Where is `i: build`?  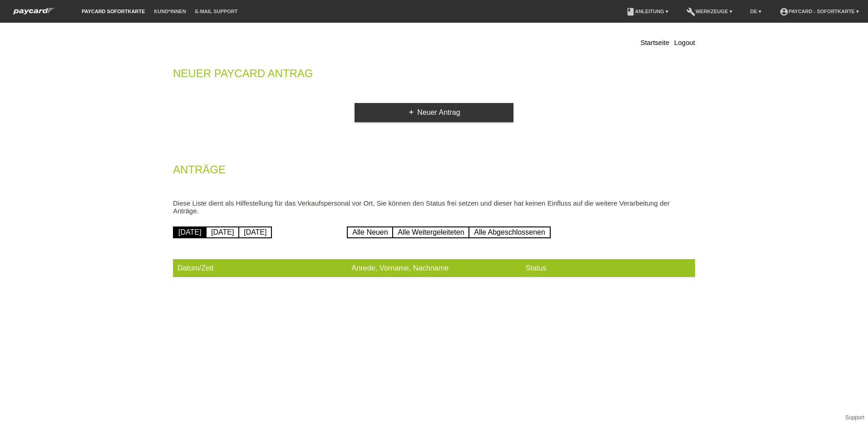 i: build is located at coordinates (691, 12).